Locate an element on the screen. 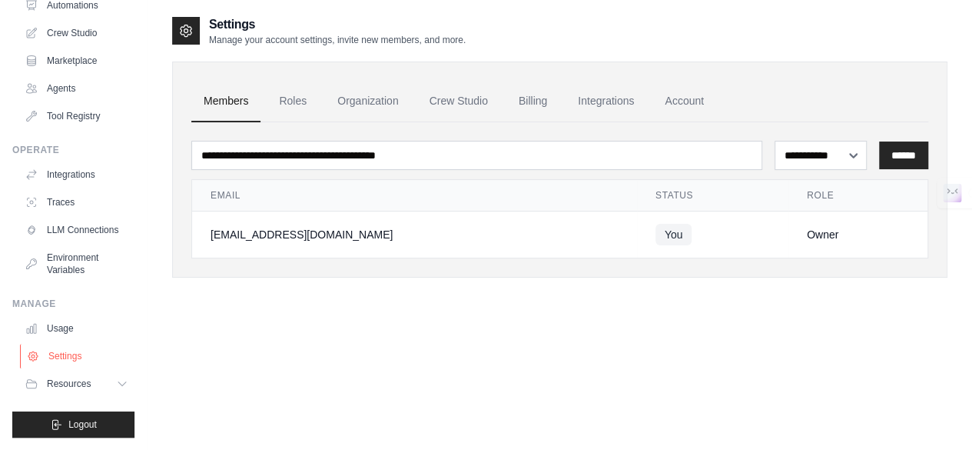 The width and height of the screenshot is (972, 450). span: Resources is located at coordinates (68, 384).